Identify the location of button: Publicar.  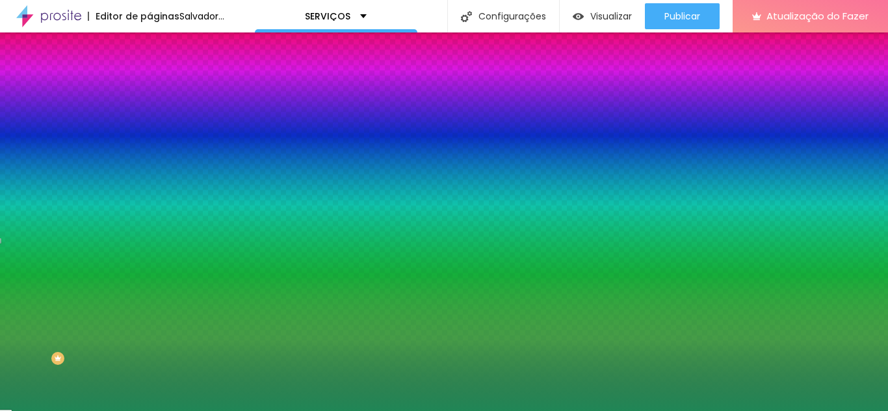
(682, 16).